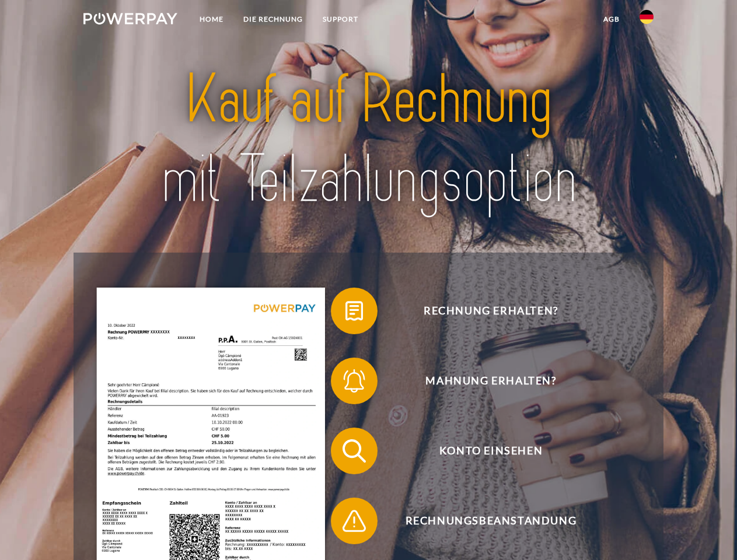 The image size is (737, 560). What do you see at coordinates (611, 19) in the screenshot?
I see `a: agb` at bounding box center [611, 19].